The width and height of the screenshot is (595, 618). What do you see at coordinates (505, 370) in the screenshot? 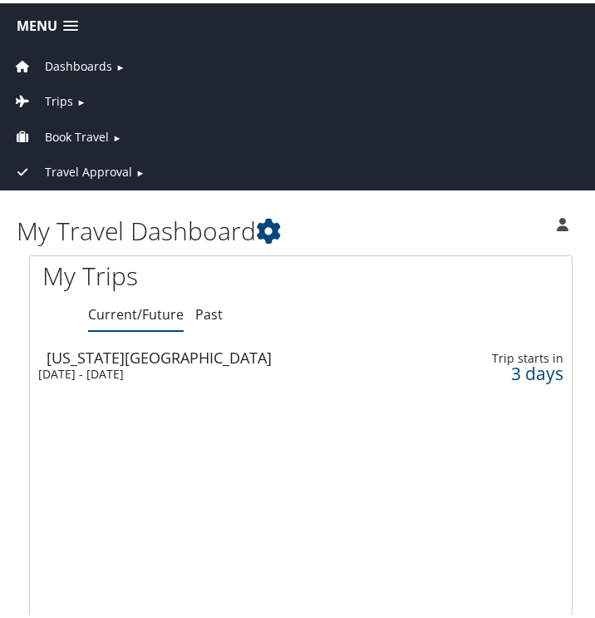
I see `div: 3 days` at bounding box center [505, 370].